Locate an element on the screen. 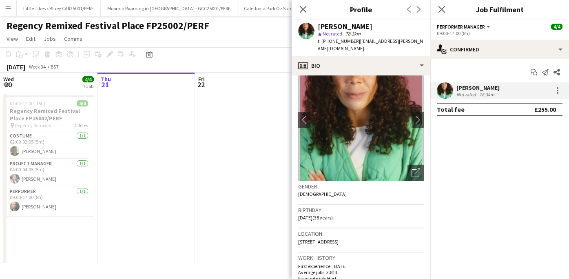  span: View is located at coordinates (12, 39).